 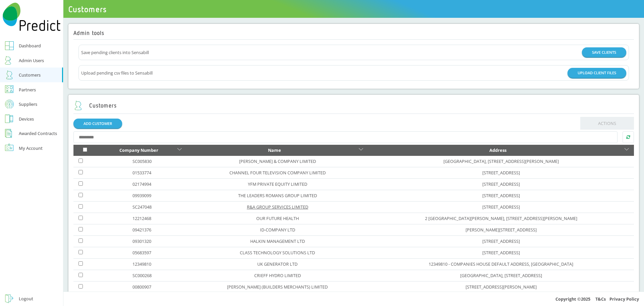 What do you see at coordinates (278, 264) in the screenshot?
I see `a: UK GENERATOR LTD` at bounding box center [278, 264].